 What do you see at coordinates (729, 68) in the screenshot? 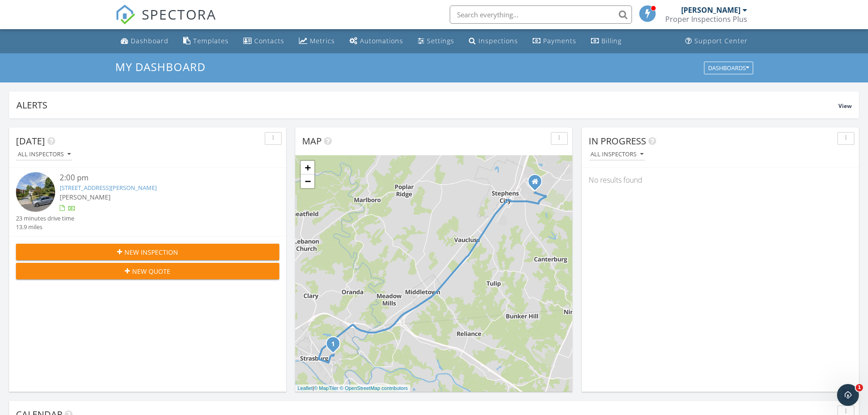
I see `div: Dashboards` at bounding box center [729, 68].